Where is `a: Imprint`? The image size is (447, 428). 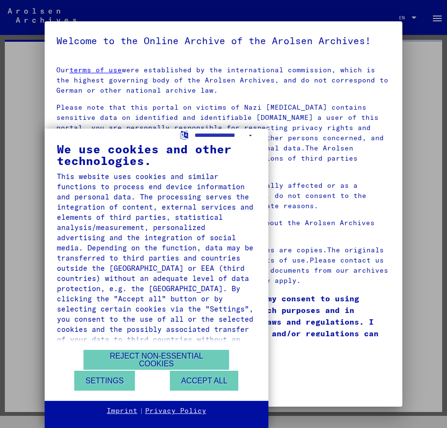 a: Imprint is located at coordinates (122, 411).